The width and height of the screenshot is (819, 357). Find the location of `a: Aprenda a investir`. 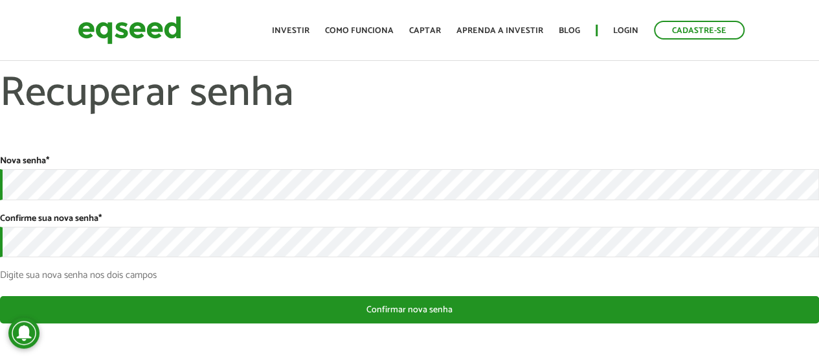

a: Aprenda a investir is located at coordinates (500, 30).